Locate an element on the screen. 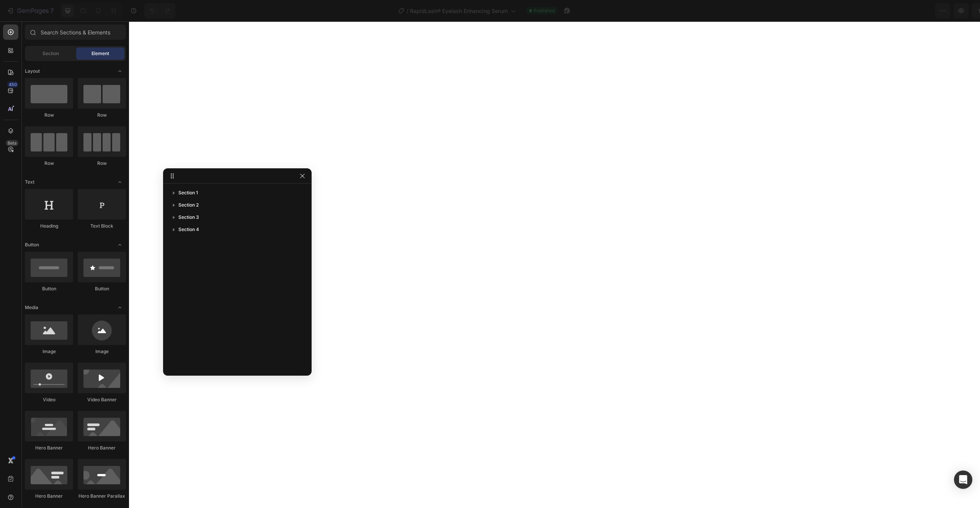 The image size is (980, 508). div: Video is located at coordinates (49, 400).